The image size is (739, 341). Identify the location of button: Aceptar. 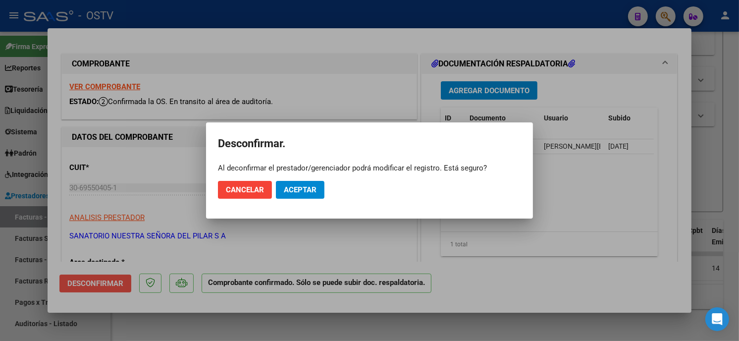
(300, 190).